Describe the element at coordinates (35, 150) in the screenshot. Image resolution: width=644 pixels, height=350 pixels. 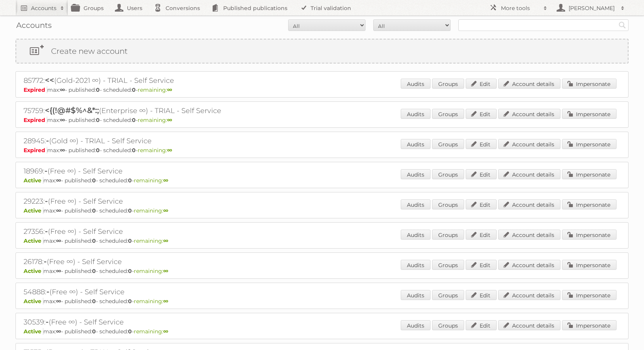
I see `span: Expired` at that location.